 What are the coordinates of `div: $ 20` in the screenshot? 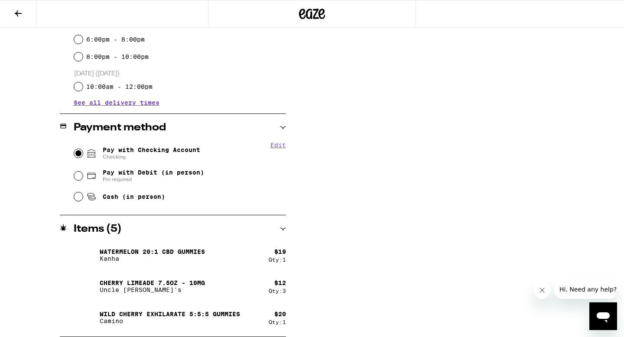 It's located at (280, 314).